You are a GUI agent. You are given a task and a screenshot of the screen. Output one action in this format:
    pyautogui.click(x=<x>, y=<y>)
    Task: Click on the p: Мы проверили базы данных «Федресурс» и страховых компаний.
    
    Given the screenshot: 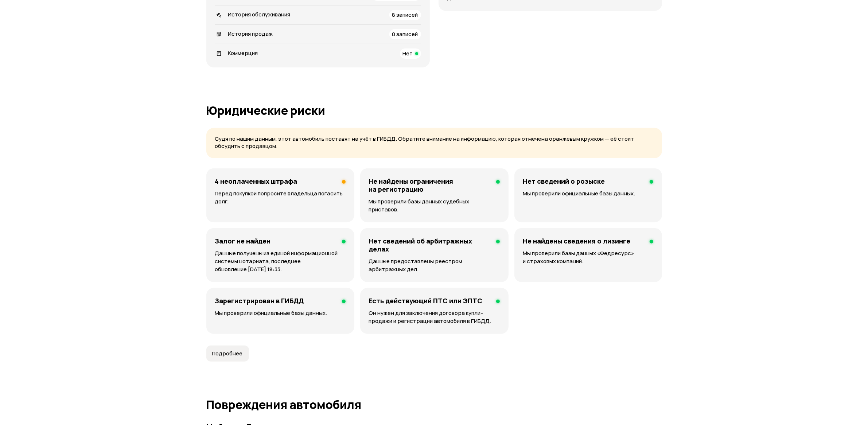 What is the action you would take?
    pyautogui.click(x=588, y=257)
    